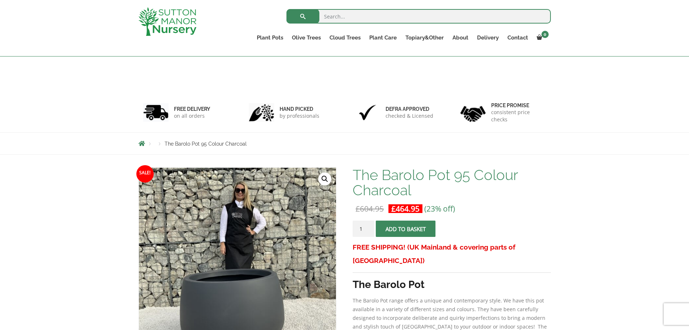 This screenshot has height=330, width=689. What do you see at coordinates (325, 179) in the screenshot?
I see `a: View full-screen image gallery` at bounding box center [325, 179].